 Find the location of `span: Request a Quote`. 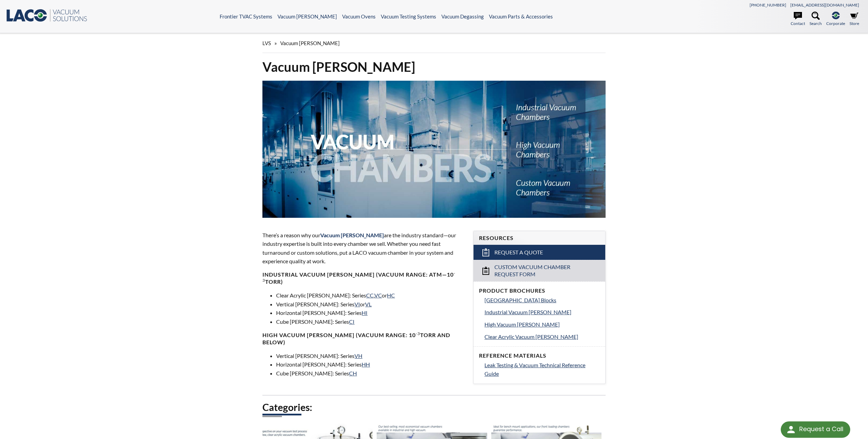

span: Request a Quote is located at coordinates (519, 252).